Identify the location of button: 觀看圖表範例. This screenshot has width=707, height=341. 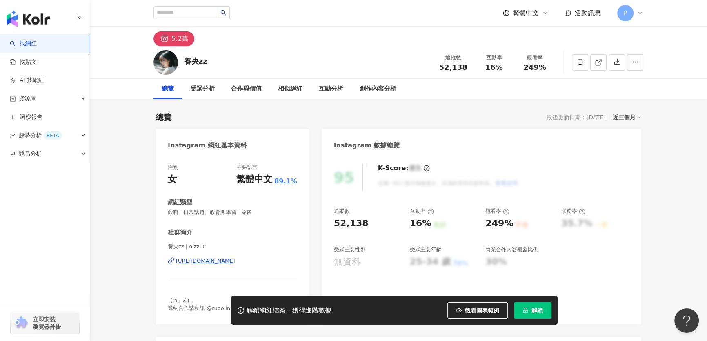
(478, 310).